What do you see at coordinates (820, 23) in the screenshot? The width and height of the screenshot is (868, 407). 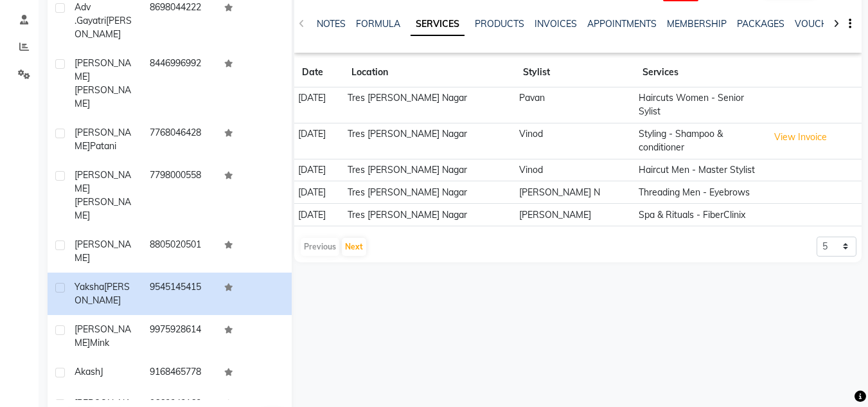 I see `a: VOUCHERS` at bounding box center [820, 23].